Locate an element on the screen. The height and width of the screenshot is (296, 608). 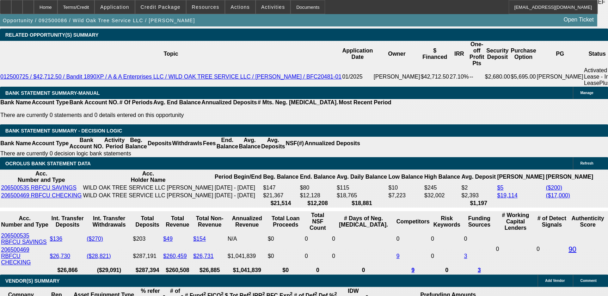
span: Add Vendor is located at coordinates (555, 281).